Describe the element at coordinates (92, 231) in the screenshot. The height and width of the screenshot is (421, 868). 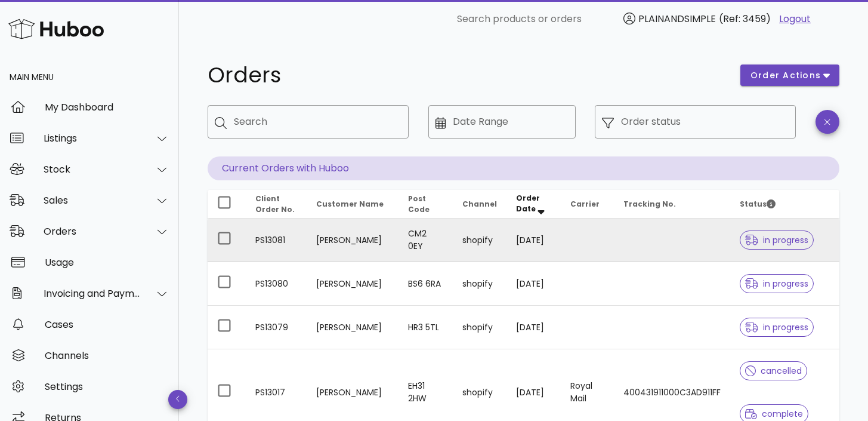
I see `div: Orders` at that location.